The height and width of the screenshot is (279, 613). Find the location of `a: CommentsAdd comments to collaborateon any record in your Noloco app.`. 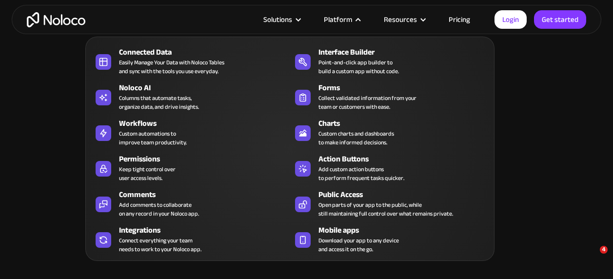

a: CommentsAdd comments to collaborateon any record in your Noloco app. is located at coordinates (190, 203).